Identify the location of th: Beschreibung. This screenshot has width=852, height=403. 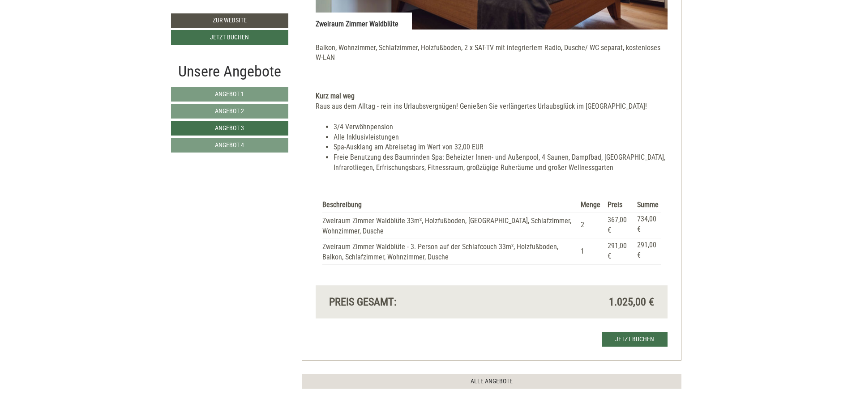
(449, 205).